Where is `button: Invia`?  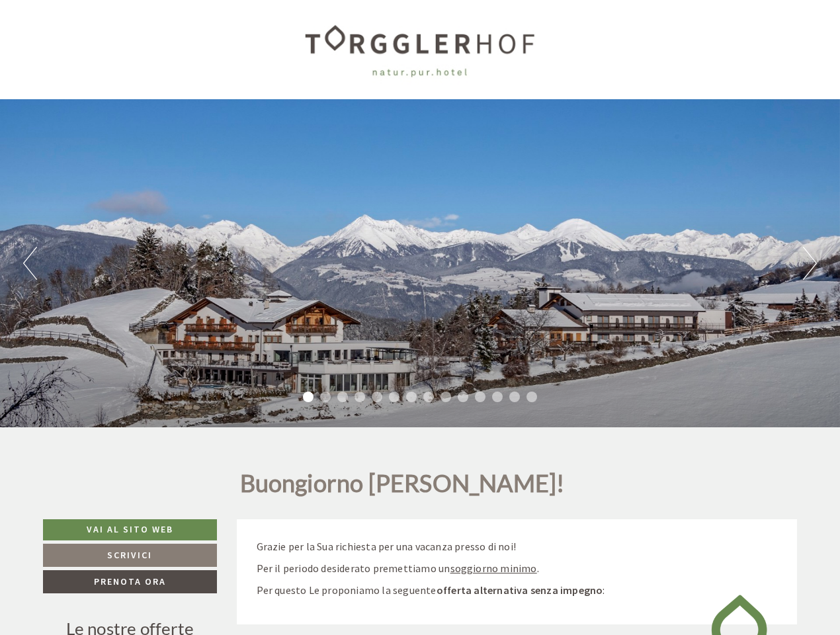
button: Invia is located at coordinates (488, 360).